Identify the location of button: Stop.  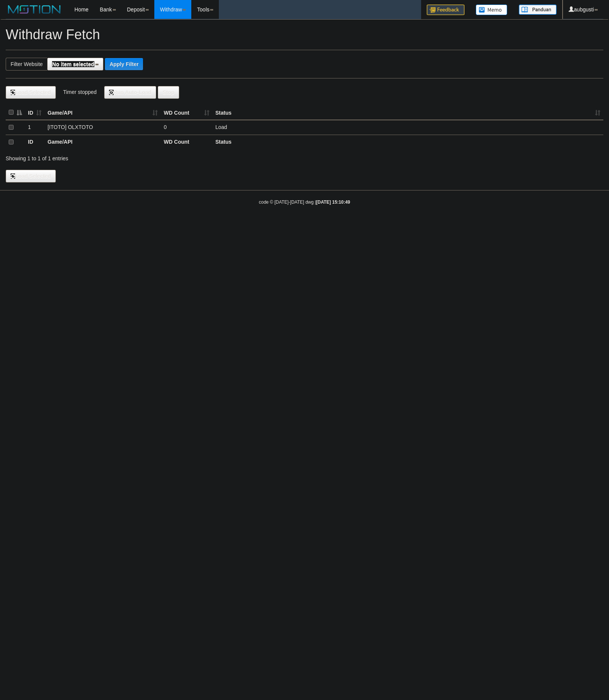
(168, 92).